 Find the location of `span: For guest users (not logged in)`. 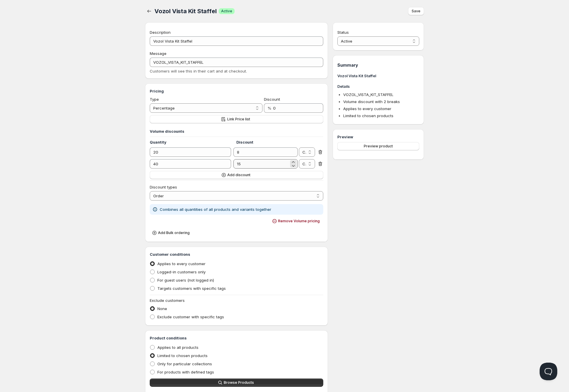

span: For guest users (not logged in) is located at coordinates (185, 280).